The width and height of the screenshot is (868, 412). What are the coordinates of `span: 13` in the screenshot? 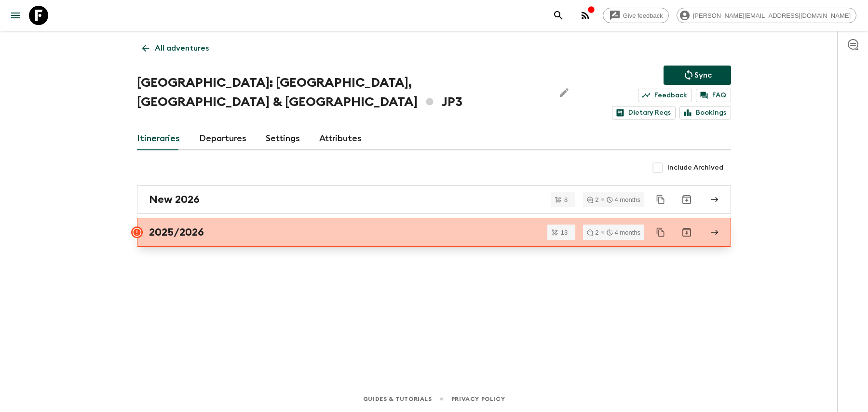 It's located at (564, 232).